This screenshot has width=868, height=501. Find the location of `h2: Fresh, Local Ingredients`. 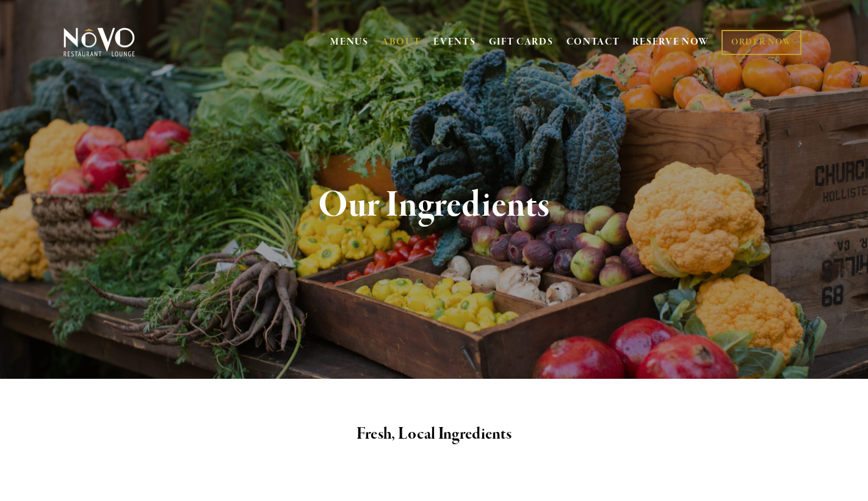

h2: Fresh, Local Ingredients is located at coordinates (434, 434).